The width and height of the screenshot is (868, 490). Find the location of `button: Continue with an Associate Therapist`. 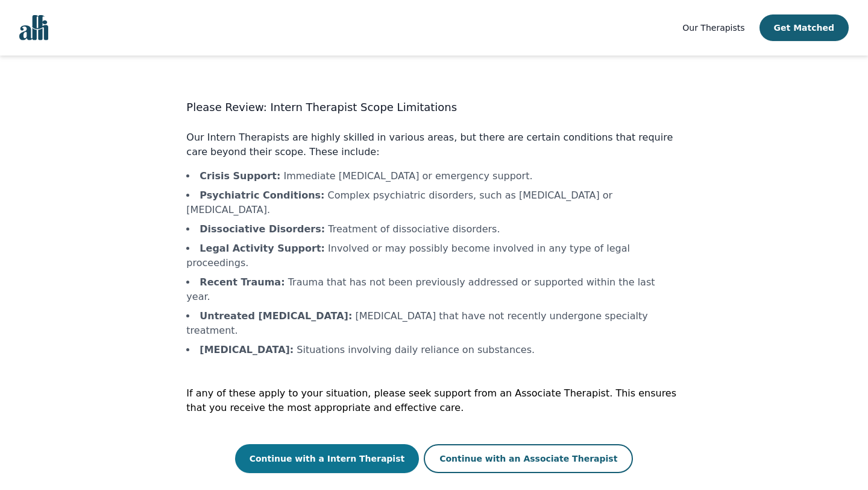

button: Continue with an Associate Therapist is located at coordinates (529, 458).